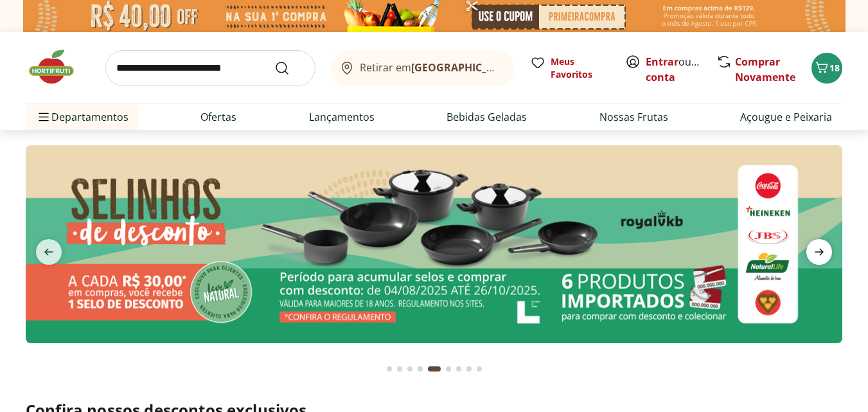  What do you see at coordinates (390, 369) in the screenshot?
I see `button: Go to page 1 from fs-carousel` at bounding box center [390, 369].